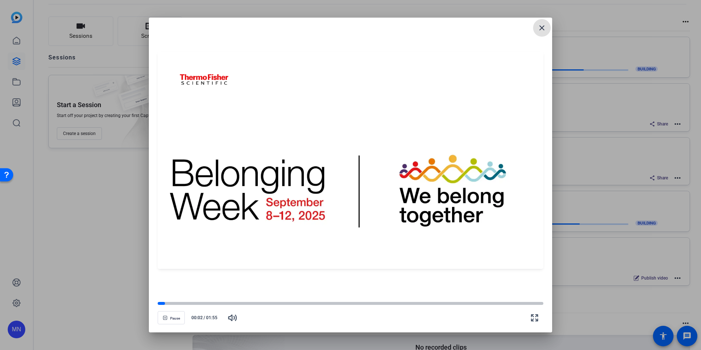  Describe the element at coordinates (195, 317) in the screenshot. I see `span: 00:02` at that location.